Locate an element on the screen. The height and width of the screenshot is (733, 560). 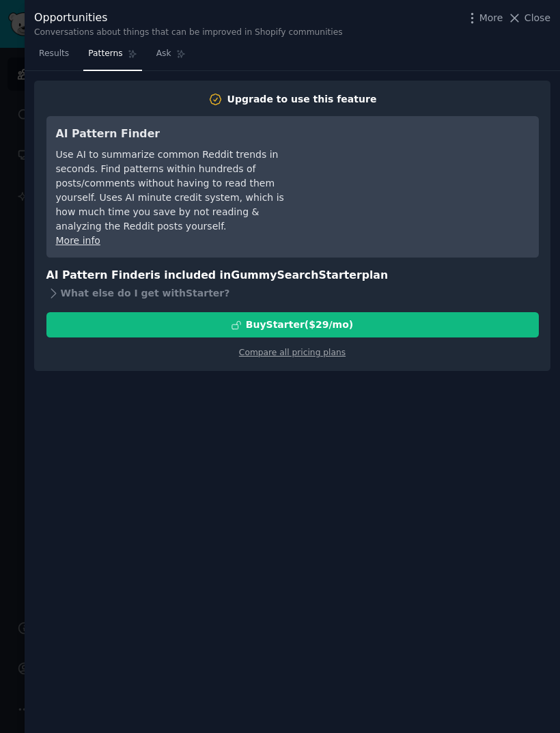
div: Conversations about things that can be improved in Shopify communities is located at coordinates (189, 33).